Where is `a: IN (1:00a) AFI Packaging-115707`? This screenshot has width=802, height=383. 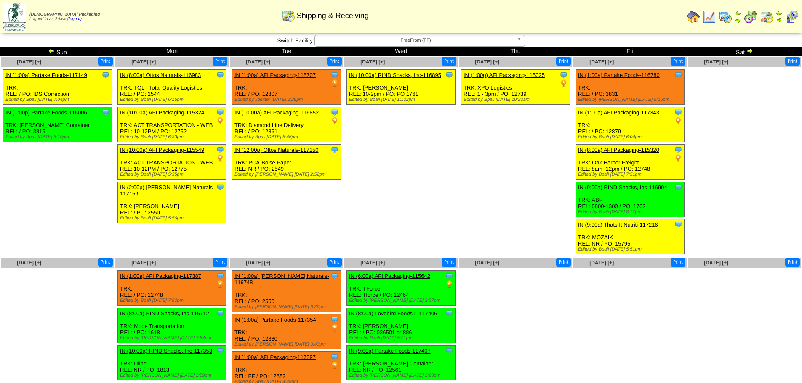 a: IN (1:00a) AFI Packaging-115707 is located at coordinates (275, 75).